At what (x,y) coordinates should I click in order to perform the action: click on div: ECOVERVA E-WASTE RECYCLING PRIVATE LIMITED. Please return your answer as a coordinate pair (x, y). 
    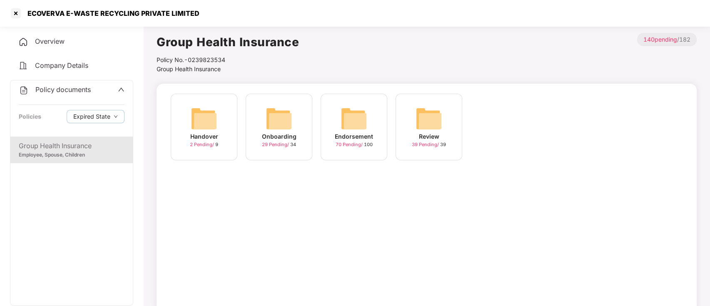
    Looking at the image, I should click on (111, 13).